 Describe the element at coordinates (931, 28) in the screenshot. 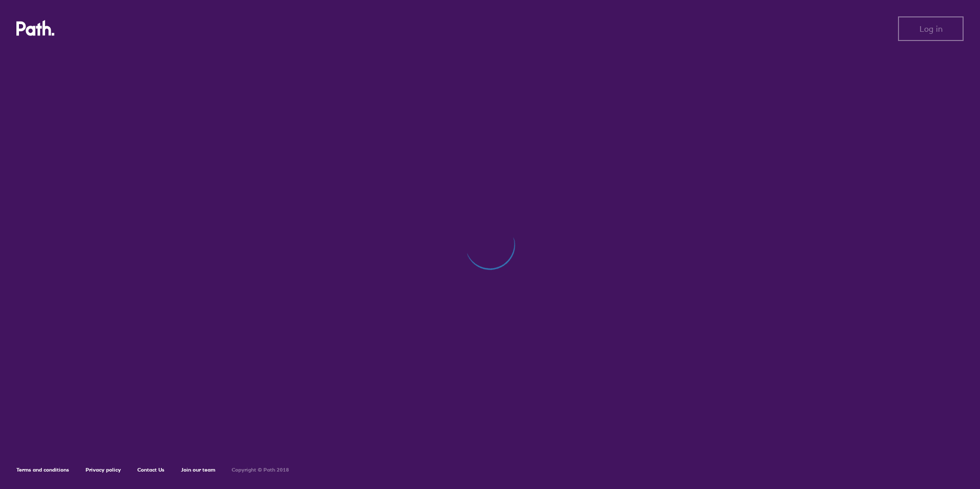

I see `button: Log in` at that location.